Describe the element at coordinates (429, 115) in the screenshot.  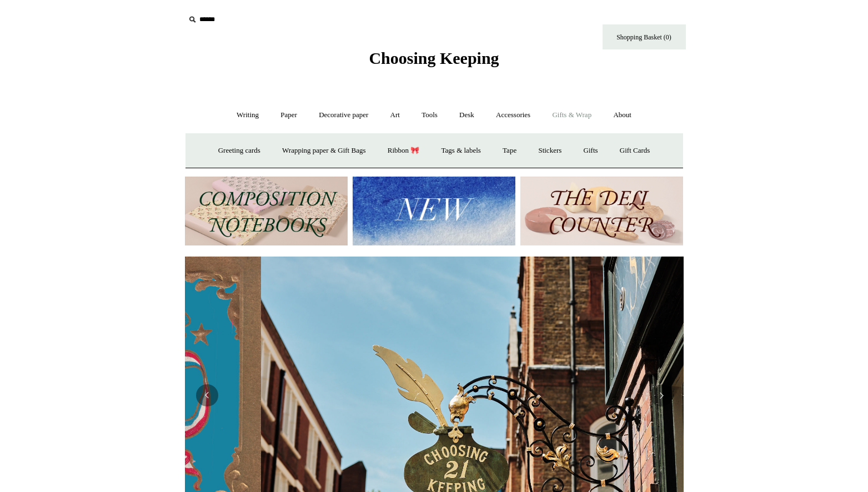
I see `a: Tools` at that location.